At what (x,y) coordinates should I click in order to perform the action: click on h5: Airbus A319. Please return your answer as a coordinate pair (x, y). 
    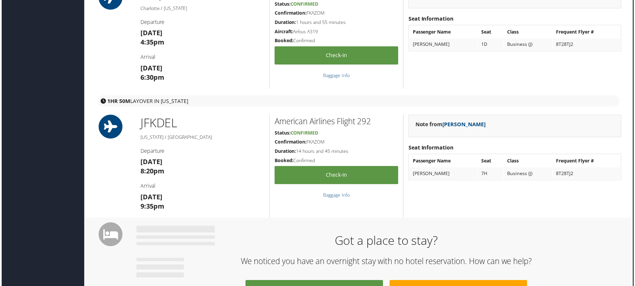
    Looking at the image, I should click on (337, 32).